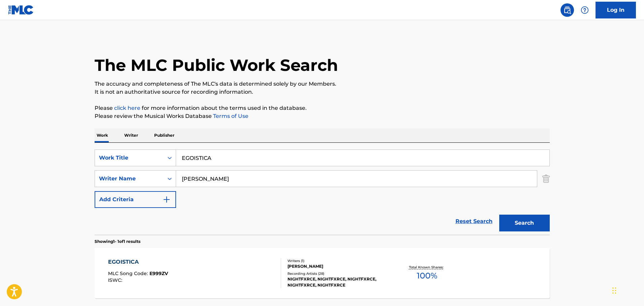 This screenshot has width=644, height=306. Describe the element at coordinates (427, 276) in the screenshot. I see `span: 100 %` at that location.